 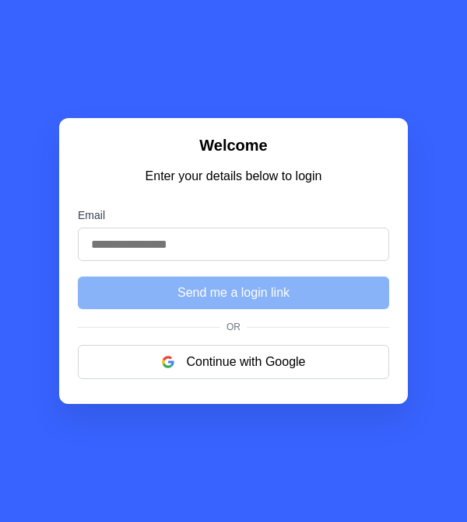 I want to click on button: Send me a login link, so click(x=233, y=293).